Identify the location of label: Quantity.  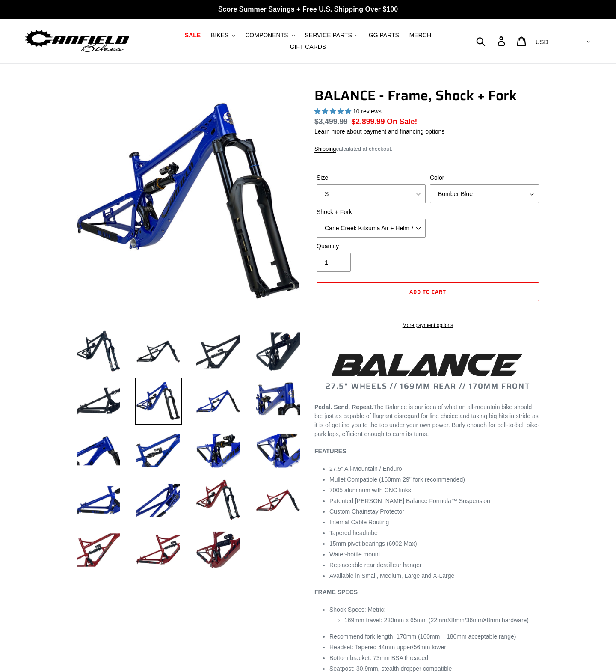
(371, 246).